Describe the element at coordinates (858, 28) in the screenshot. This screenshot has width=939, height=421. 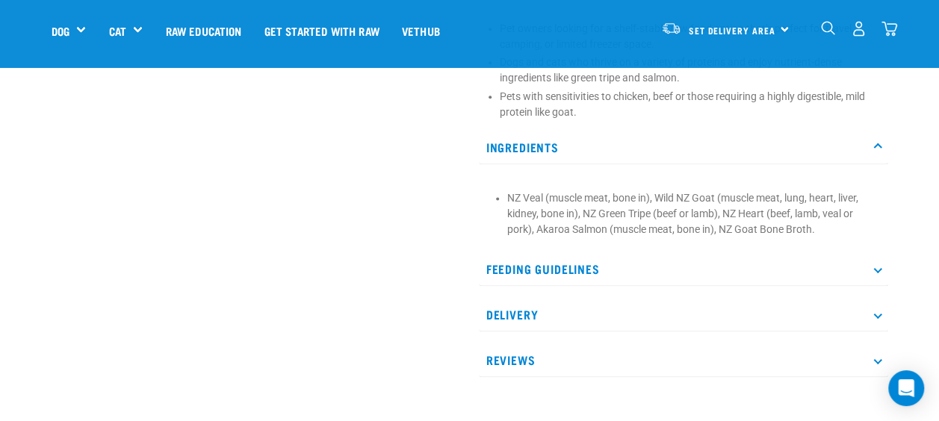
I see `img: user.png` at that location.